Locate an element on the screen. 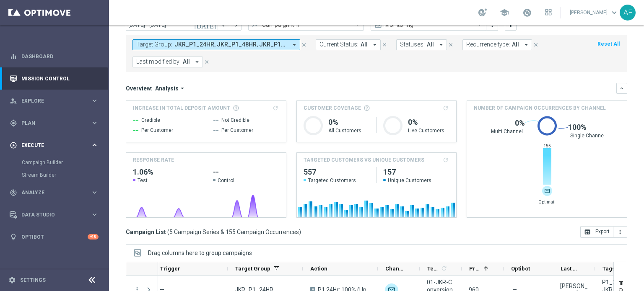 The height and width of the screenshot is (291, 644). span: Priority is located at coordinates (475, 268).